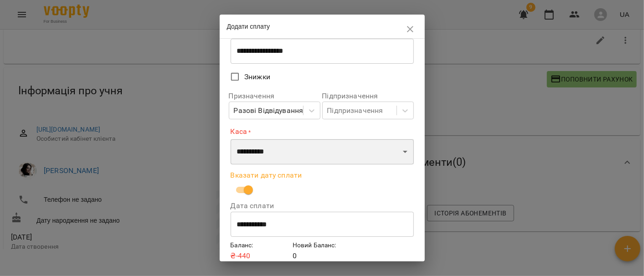 The image size is (644, 276). I want to click on label: Підпризначення, so click(368, 96).